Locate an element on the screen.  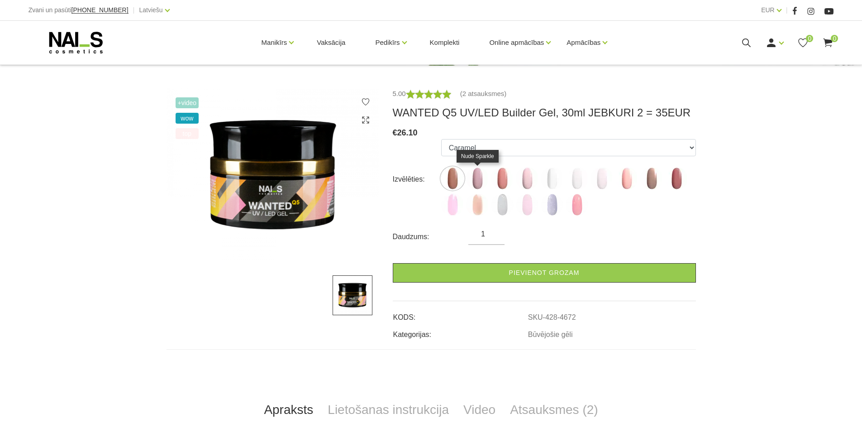
a: Pedikīrs is located at coordinates (387, 43).